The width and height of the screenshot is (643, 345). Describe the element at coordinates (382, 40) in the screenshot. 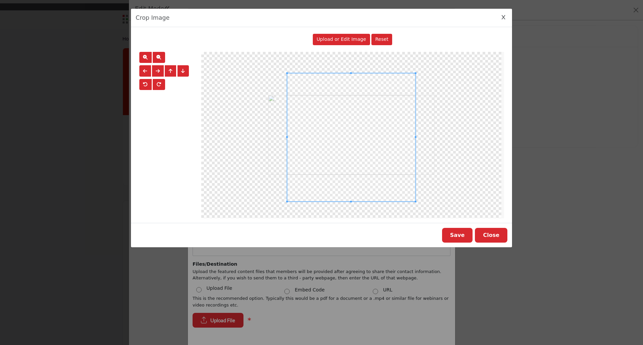

I see `button: Reset` at that location.